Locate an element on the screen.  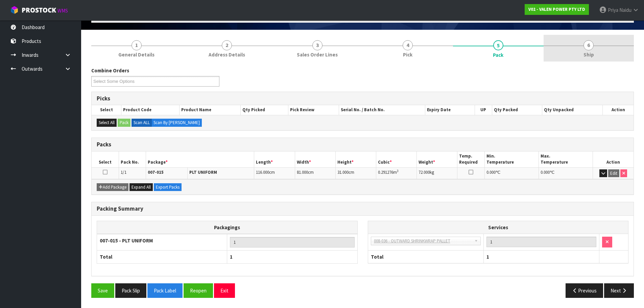
th: Qty Picked is located at coordinates (264, 110).